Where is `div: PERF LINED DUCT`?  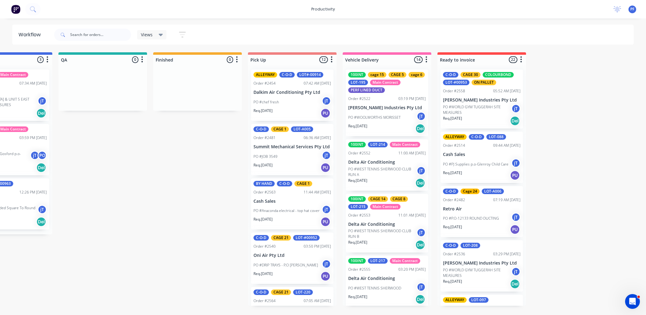
div: PERF LINED DUCT is located at coordinates (366, 90).